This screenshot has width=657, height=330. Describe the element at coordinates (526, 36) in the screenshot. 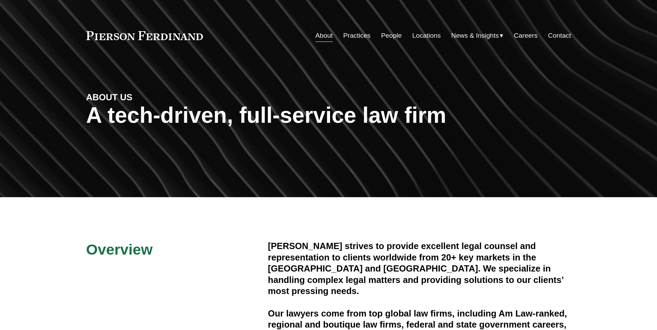

I see `a: Careers` at that location.